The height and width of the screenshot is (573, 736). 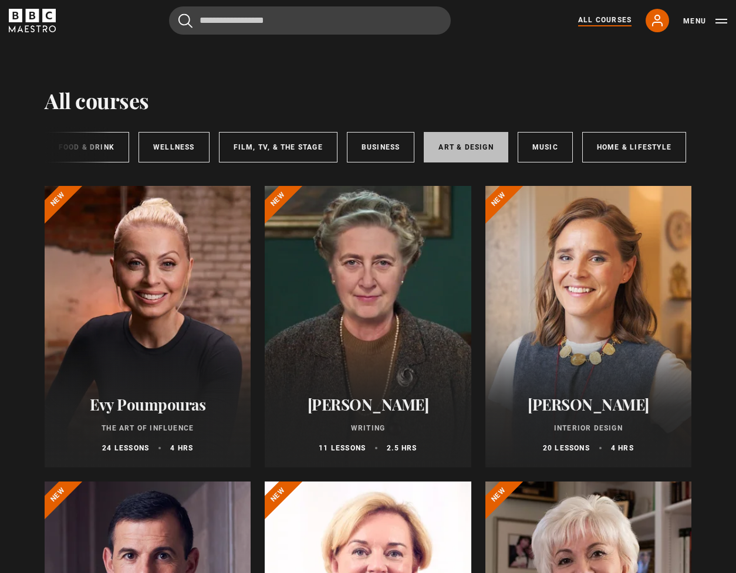 I want to click on p: Interior Design, so click(x=588, y=428).